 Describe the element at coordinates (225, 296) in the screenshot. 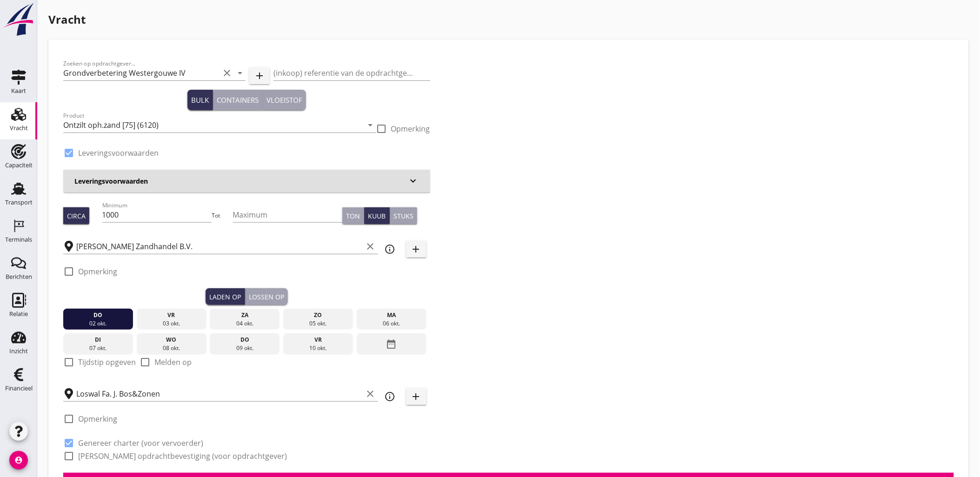

I see `div: Laden op` at that location.